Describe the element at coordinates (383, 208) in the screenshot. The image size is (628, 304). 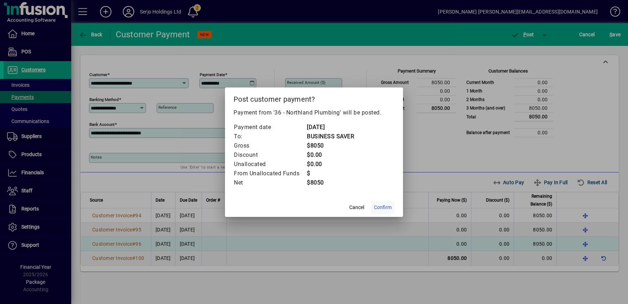
I see `button: Confirm` at that location.